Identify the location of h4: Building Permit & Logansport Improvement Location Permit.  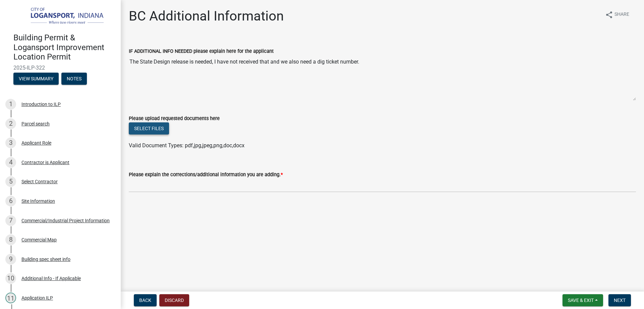
(65, 47).